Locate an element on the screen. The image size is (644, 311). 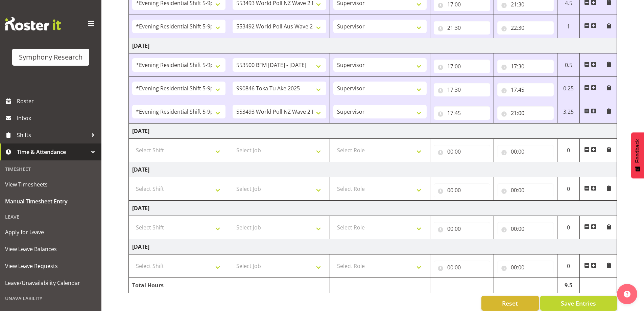
span: Save Entries is located at coordinates (579, 303).